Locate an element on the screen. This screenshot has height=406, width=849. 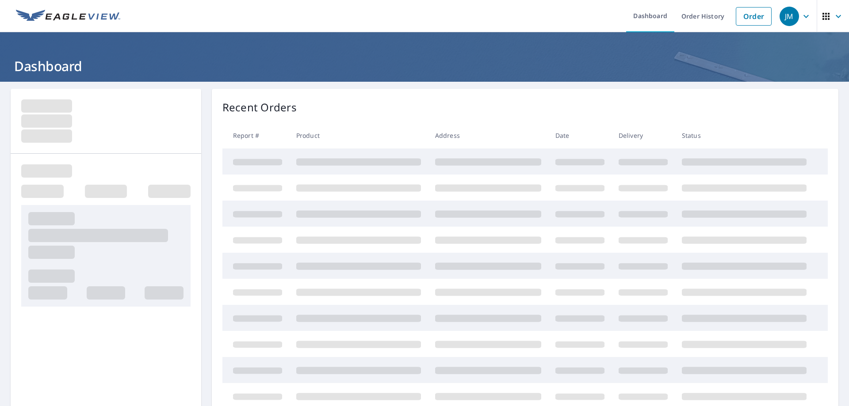
th: Delivery is located at coordinates (643, 135).